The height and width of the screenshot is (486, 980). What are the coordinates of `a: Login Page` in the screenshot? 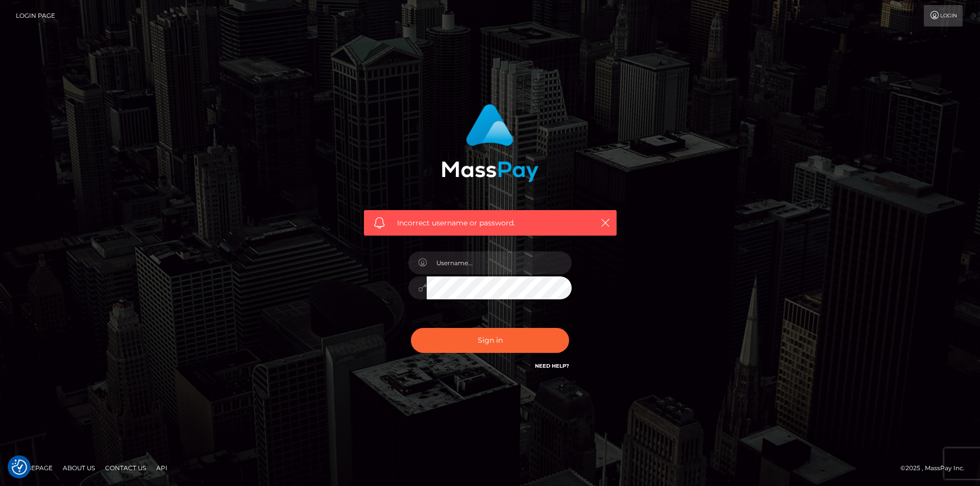 It's located at (35, 16).